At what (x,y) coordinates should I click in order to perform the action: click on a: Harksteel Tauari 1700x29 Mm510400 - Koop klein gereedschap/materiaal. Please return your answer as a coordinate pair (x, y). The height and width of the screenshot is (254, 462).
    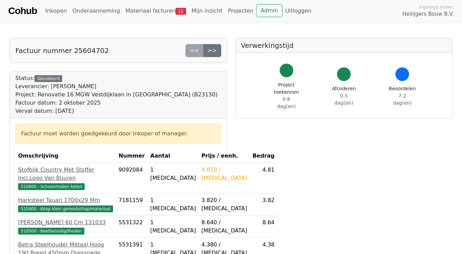
    Looking at the image, I should click on (66, 204).